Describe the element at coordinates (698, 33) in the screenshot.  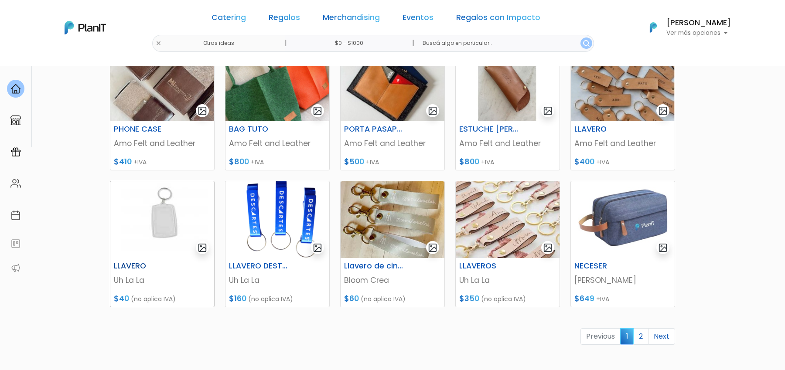
I see `p: Ver más opciones` at that location.